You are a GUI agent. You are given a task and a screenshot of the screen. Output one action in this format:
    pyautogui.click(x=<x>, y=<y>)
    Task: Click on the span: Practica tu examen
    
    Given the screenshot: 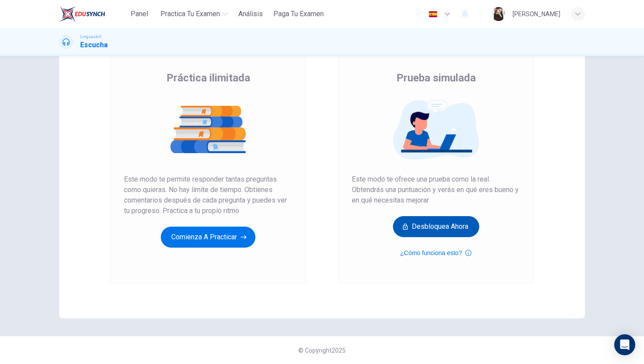 What is the action you would take?
    pyautogui.click(x=190, y=14)
    